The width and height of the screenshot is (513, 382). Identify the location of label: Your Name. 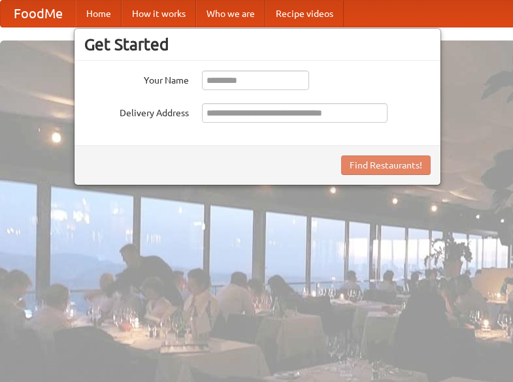
(137, 78).